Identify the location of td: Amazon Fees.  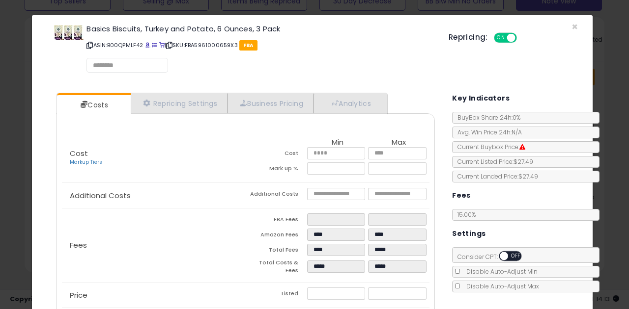
(276, 236).